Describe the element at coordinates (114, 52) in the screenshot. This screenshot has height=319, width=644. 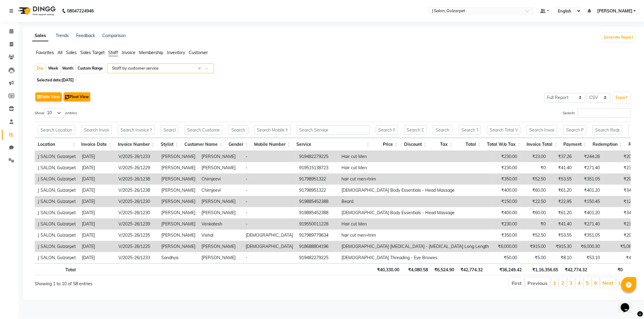
I see `span: Staff` at that location.